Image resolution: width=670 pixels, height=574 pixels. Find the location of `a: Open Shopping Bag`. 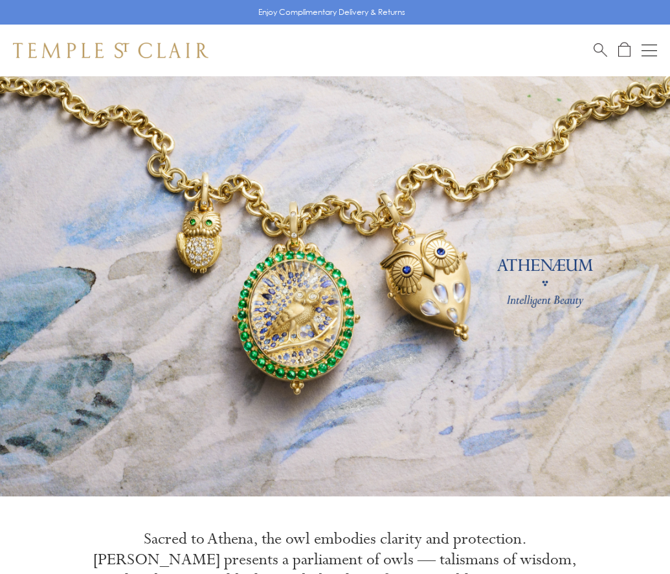

a: Open Shopping Bag is located at coordinates (624, 50).